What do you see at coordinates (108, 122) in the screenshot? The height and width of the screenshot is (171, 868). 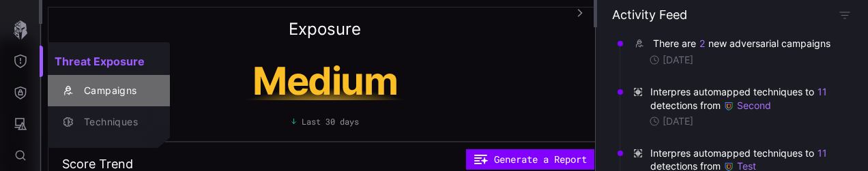 I see `a: Techniques` at bounding box center [108, 122].